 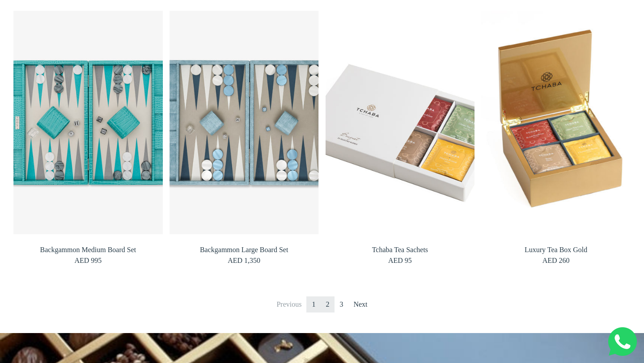 What do you see at coordinates (88, 250) in the screenshot?
I see `span: Backgammon Medium Board Set` at bounding box center [88, 250].